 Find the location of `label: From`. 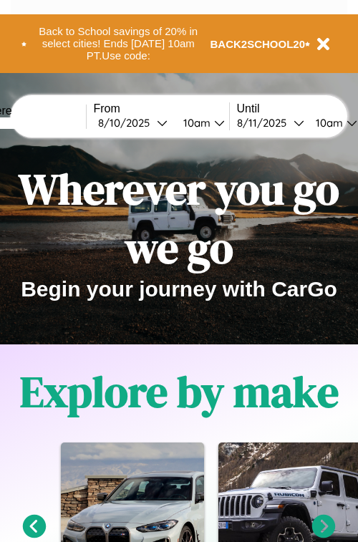

label: From is located at coordinates (161, 109).